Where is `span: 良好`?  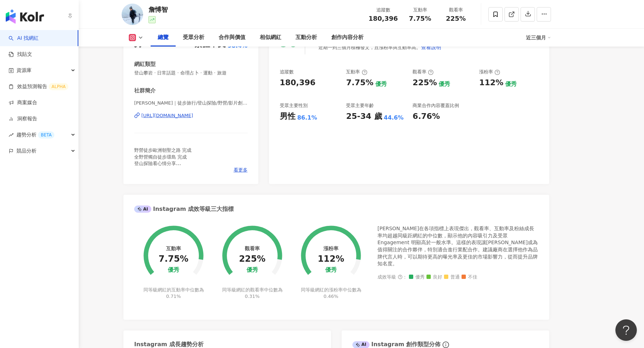
span: 良好 is located at coordinates (434, 277).